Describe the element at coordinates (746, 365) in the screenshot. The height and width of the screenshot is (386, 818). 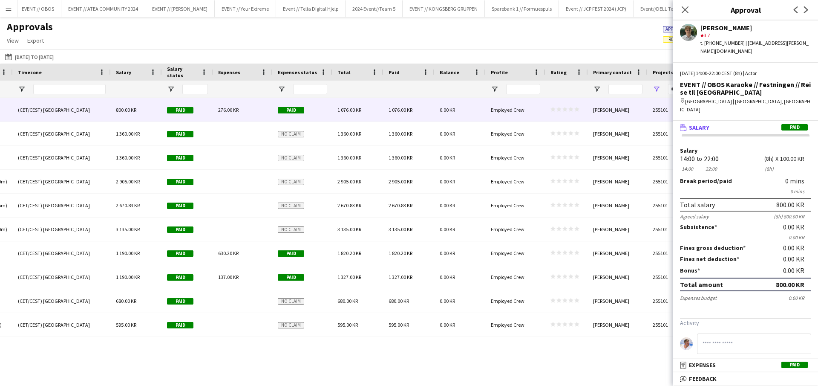
I see `mat-expansion-panel-header: ExpensesPaid` at that location.